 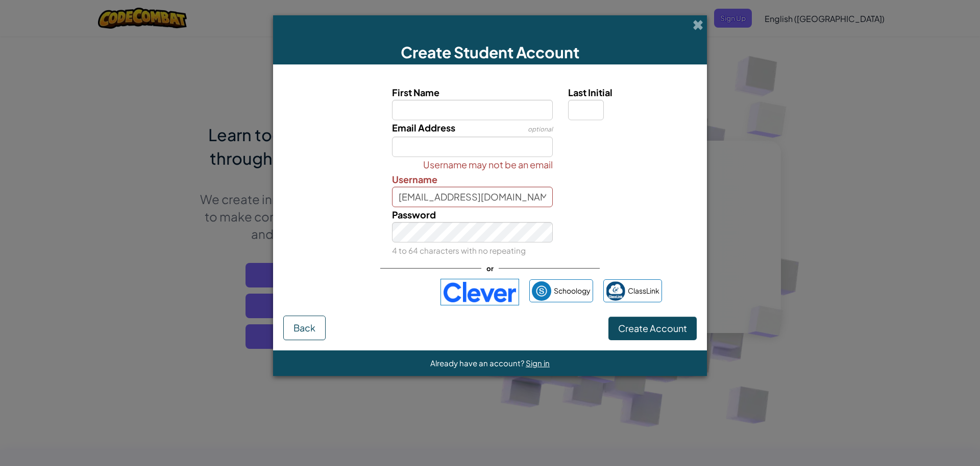 What do you see at coordinates (305, 328) in the screenshot?
I see `button: Back` at bounding box center [305, 328].